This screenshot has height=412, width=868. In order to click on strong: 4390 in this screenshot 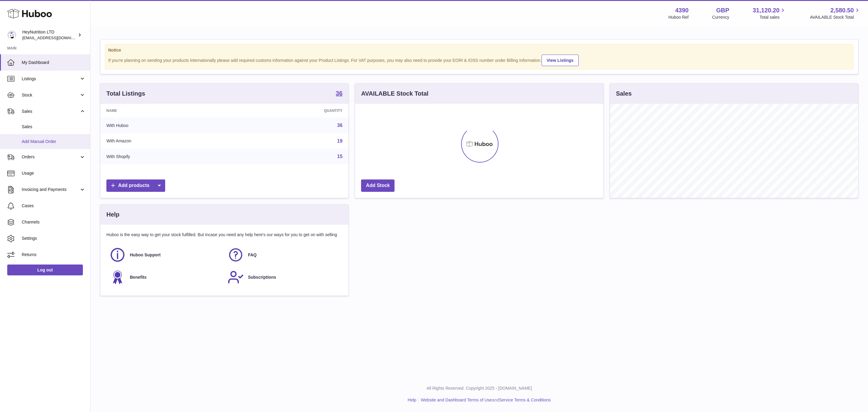, I will do `click(682, 10)`.